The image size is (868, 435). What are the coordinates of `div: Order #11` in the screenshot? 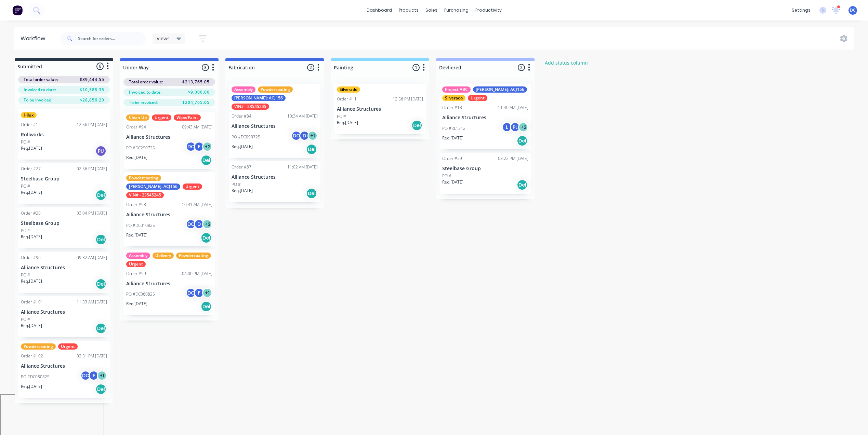 It's located at (347, 99).